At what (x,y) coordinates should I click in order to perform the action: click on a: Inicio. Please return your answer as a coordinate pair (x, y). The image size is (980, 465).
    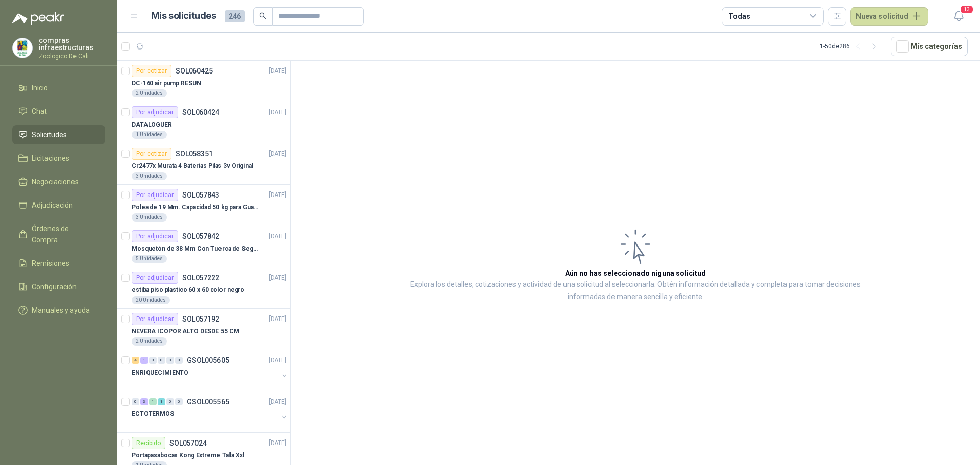
    Looking at the image, I should click on (59, 88).